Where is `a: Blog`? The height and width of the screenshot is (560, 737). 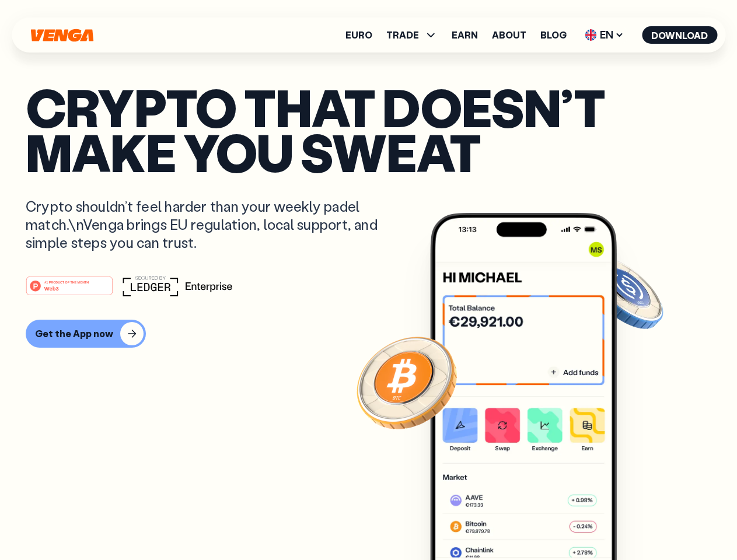
a: Blog is located at coordinates (553, 35).